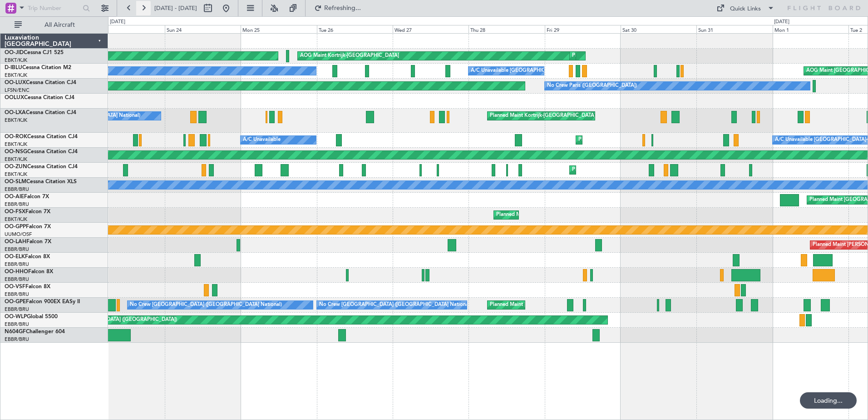  I want to click on span: OO-WLP, so click(16, 317).